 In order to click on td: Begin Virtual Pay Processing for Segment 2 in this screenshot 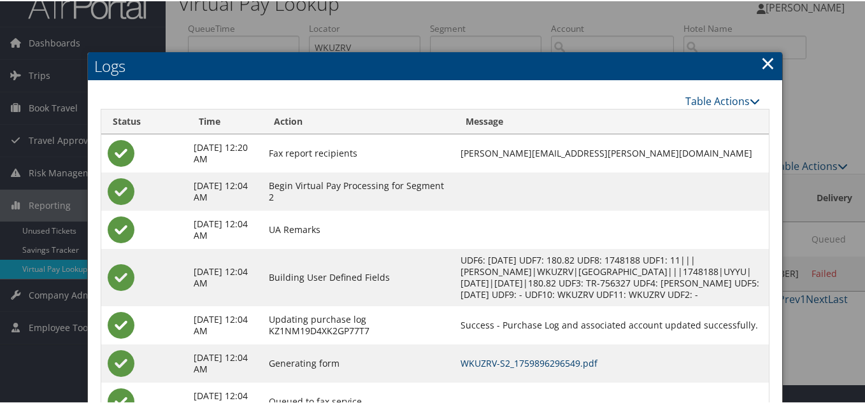, I will do `click(358, 191)`.